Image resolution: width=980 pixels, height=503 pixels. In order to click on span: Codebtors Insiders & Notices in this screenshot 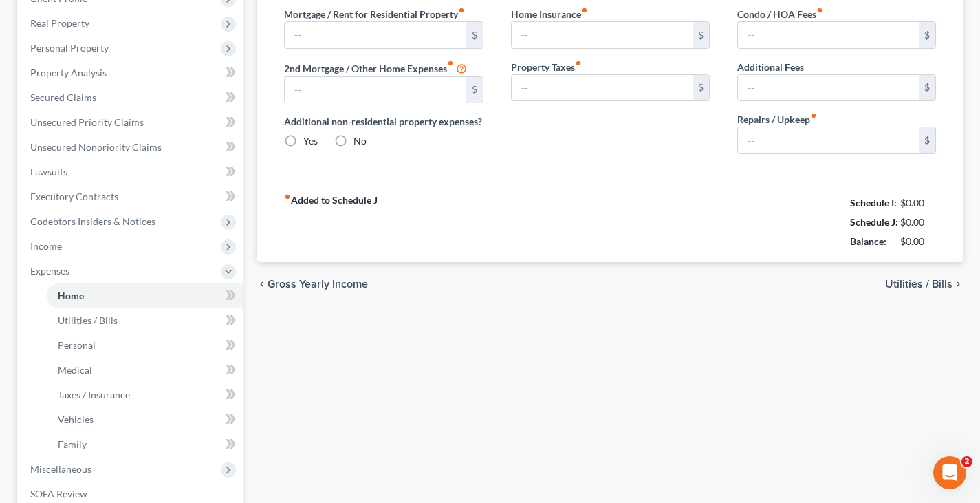, I will do `click(92, 221)`.